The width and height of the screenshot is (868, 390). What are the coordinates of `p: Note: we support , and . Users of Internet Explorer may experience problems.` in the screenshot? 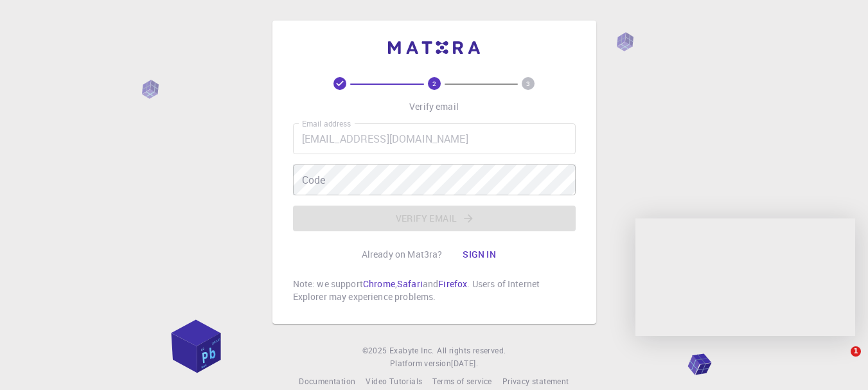 It's located at (434, 290).